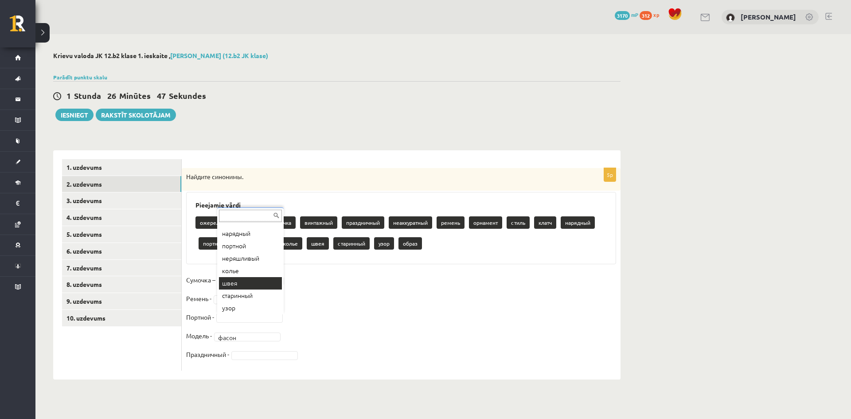 Image resolution: width=851 pixels, height=419 pixels. What do you see at coordinates (250, 296) in the screenshot?
I see `div: старинный` at bounding box center [250, 296].